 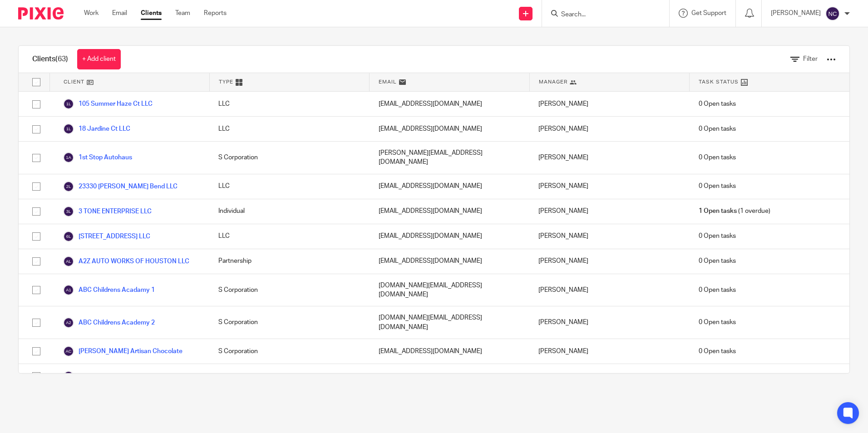 What do you see at coordinates (92, 13) in the screenshot?
I see `a: Work` at bounding box center [92, 13].